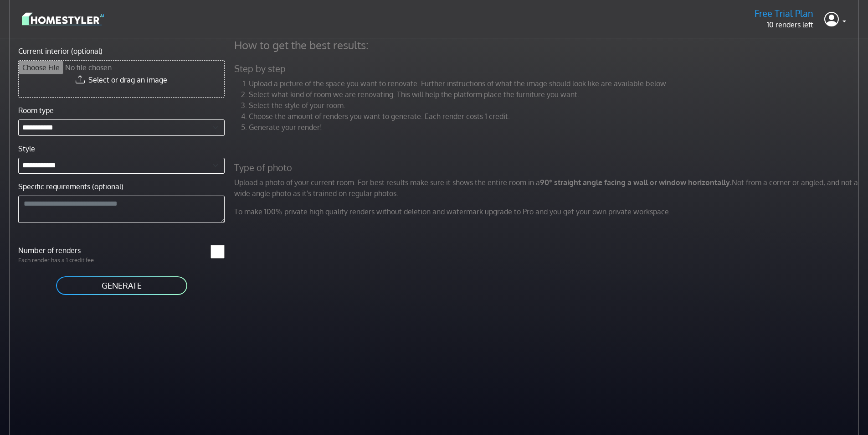 The height and width of the screenshot is (435, 868). Describe the element at coordinates (548, 68) in the screenshot. I see `h5: Step by step` at that location.